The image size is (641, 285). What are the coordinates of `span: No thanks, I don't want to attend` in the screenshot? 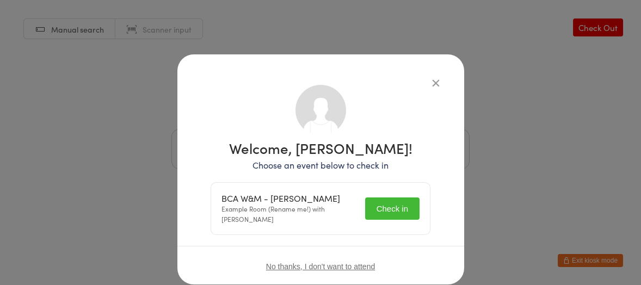 It's located at (320, 266).